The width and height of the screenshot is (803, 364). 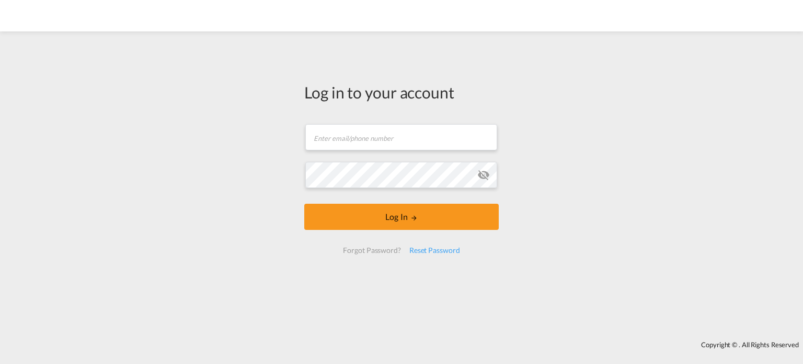 What do you see at coordinates (402, 217) in the screenshot?
I see `button: LOGIN` at bounding box center [402, 217].